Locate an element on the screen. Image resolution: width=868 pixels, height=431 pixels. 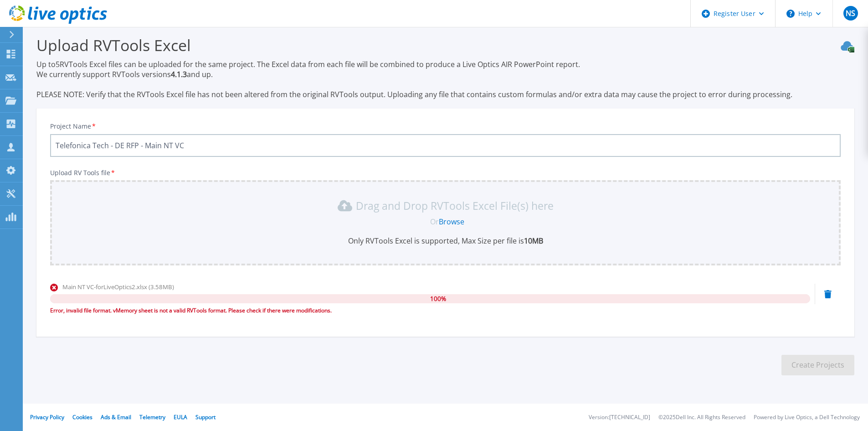
a: Privacy Policy is located at coordinates (47, 417).